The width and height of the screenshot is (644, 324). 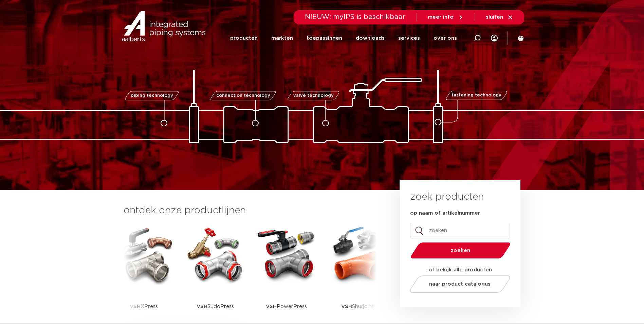 I want to click on span: connection technology, so click(x=242, y=95).